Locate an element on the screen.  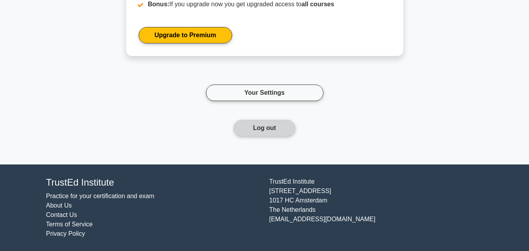
a: Contact Us is located at coordinates (61, 215).